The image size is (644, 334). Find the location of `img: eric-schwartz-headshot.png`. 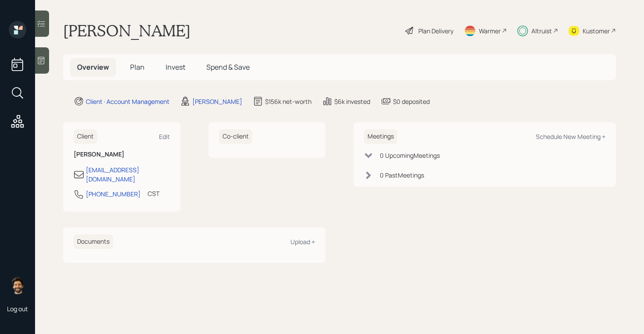

img: eric-schwartz-headshot.png is located at coordinates (18, 285).